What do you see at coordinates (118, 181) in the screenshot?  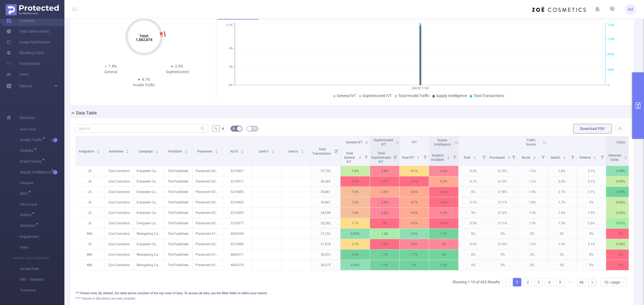 I see `p: Zoe Cosmetics` at bounding box center [118, 181].